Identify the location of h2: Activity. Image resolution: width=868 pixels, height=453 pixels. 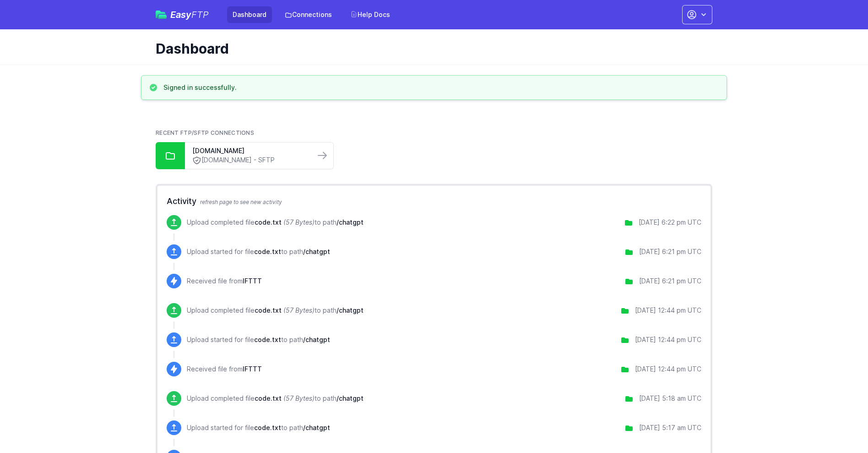
(434, 201).